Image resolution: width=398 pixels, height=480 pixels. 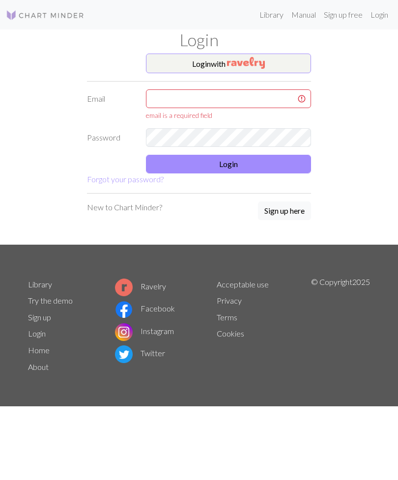 What do you see at coordinates (144, 330) in the screenshot?
I see `a: Instagram` at bounding box center [144, 330].